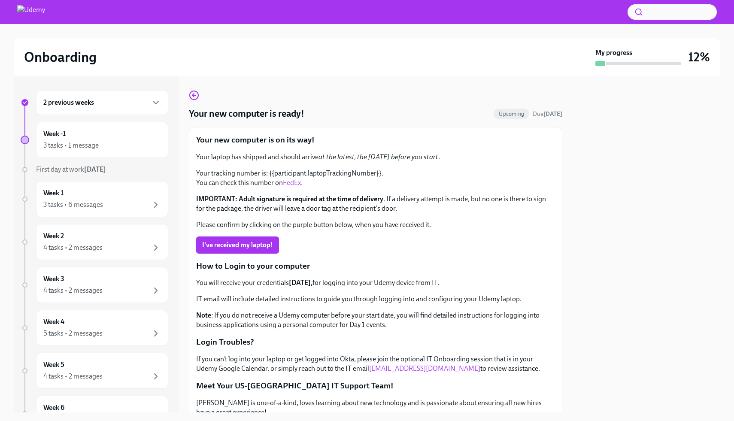 This screenshot has height=421, width=734. What do you see at coordinates (69, 103) in the screenshot?
I see `h6: 2 previous weeks` at bounding box center [69, 103].